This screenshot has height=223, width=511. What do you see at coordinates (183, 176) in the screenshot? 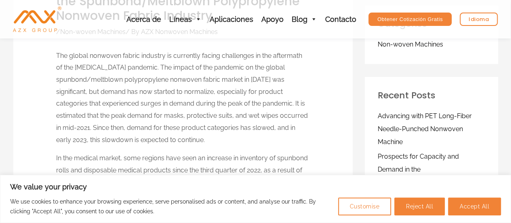
I see `p: In the medical market, some regions have seen an increase in inventory of spunbond rolls and disp...` at bounding box center [183, 176].